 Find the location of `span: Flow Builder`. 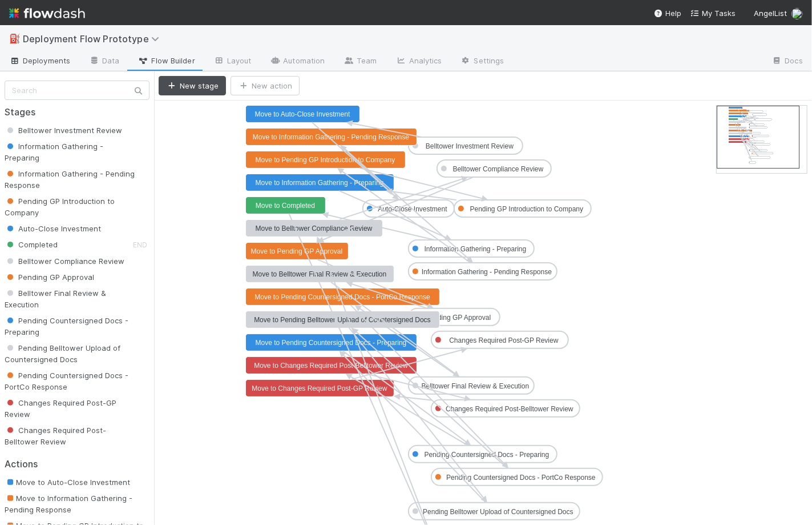

span: Flow Builder is located at coordinates (166, 61).